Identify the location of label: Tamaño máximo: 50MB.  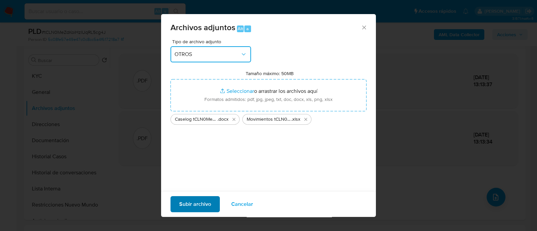
(269, 73).